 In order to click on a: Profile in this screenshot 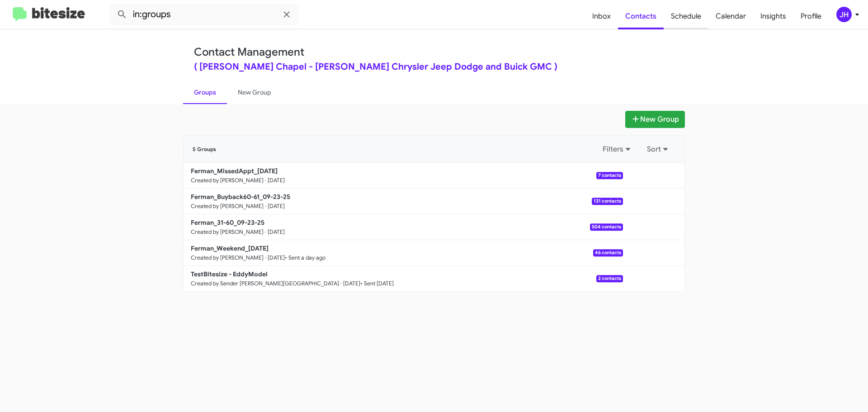, I will do `click(811, 16)`.